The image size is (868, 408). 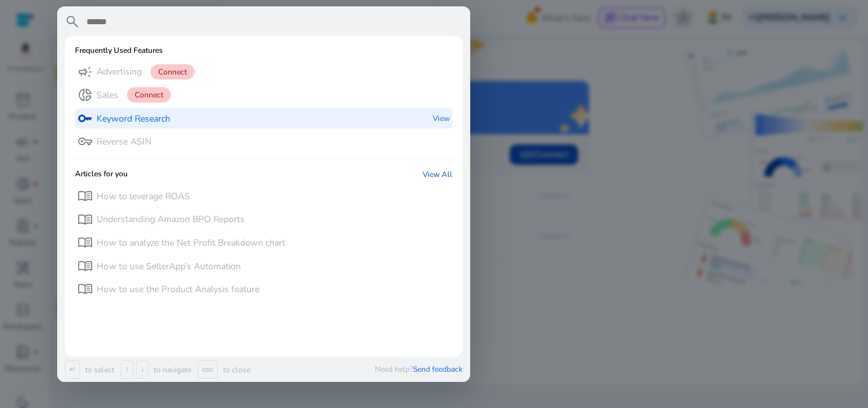 What do you see at coordinates (235, 369) in the screenshot?
I see `p: to close` at bounding box center [235, 369].